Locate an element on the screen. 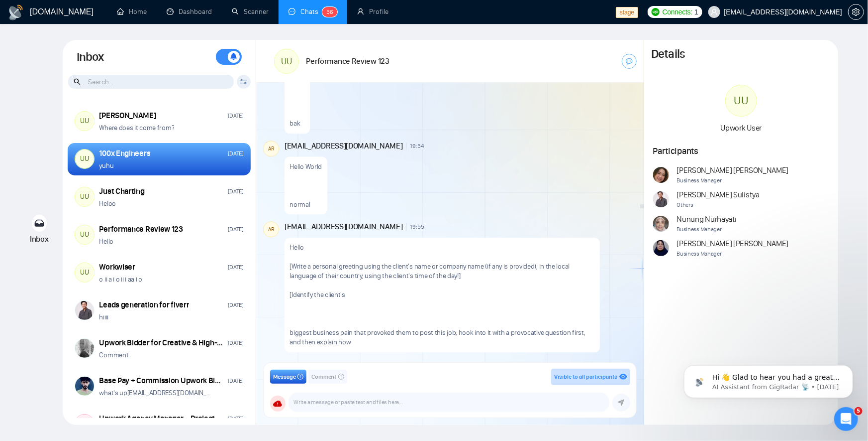 The width and height of the screenshot is (868, 441). img: Ellen Holmsten is located at coordinates (85, 348).